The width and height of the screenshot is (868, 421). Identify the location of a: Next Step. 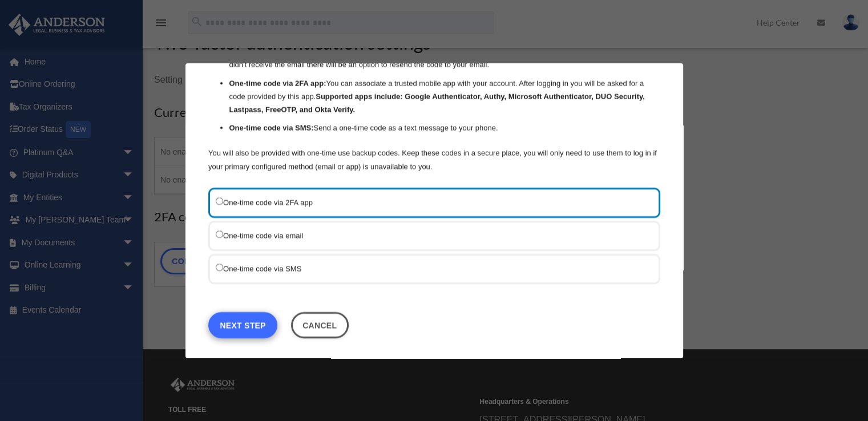
(242, 325).